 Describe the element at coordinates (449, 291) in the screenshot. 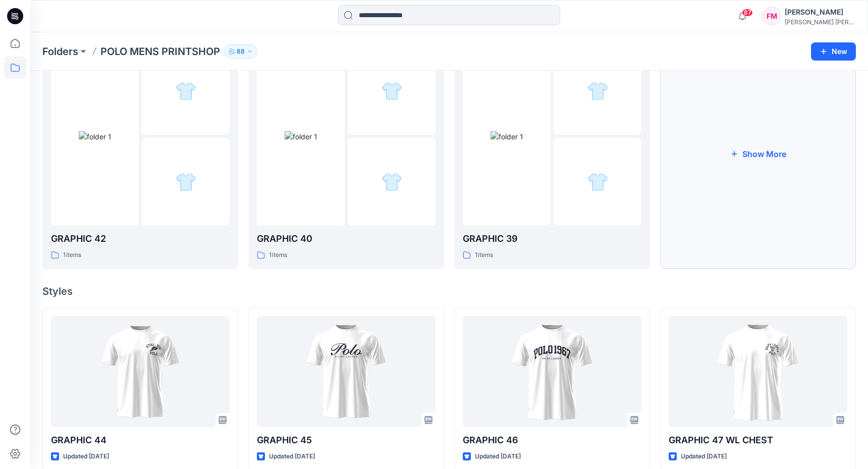

I see `h4: Styles` at that location.